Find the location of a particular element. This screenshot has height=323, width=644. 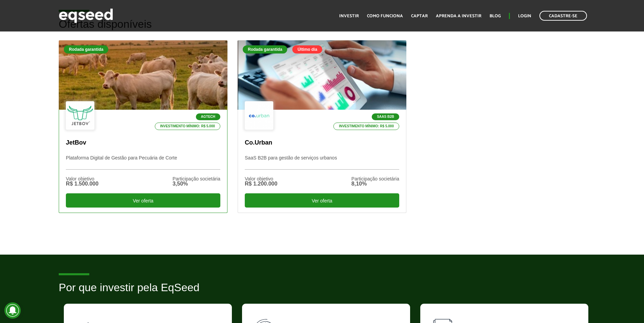

a: Como funciona is located at coordinates (384, 16).